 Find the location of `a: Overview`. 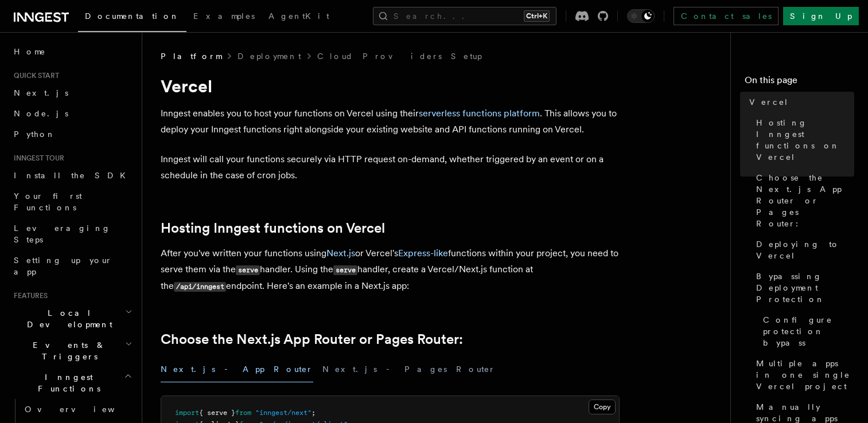

a: Overview is located at coordinates (78, 409).